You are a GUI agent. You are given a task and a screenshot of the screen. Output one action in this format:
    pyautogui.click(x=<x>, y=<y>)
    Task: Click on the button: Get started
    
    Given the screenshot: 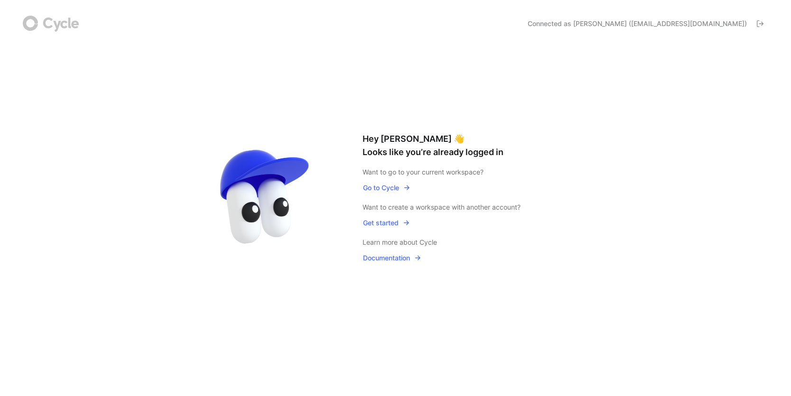 What is the action you would take?
    pyautogui.click(x=386, y=223)
    